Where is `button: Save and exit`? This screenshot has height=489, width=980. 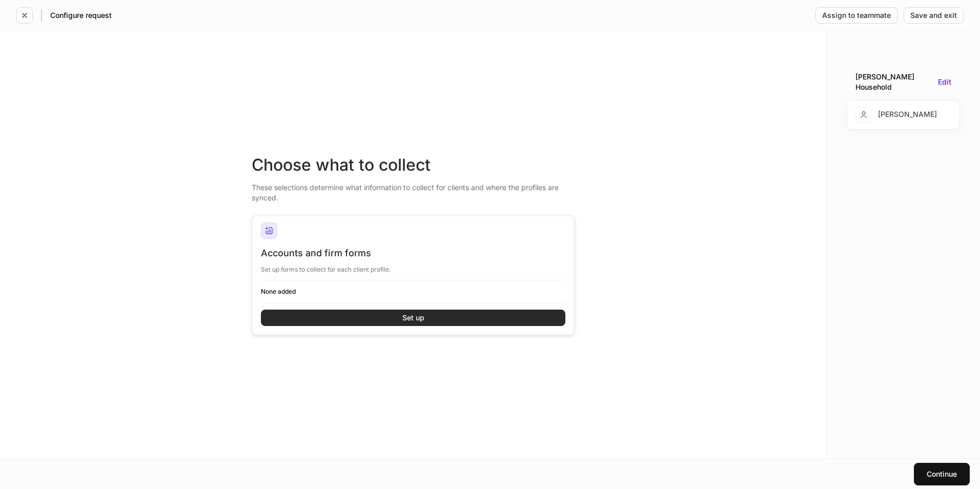 button: Save and exit is located at coordinates (933, 15).